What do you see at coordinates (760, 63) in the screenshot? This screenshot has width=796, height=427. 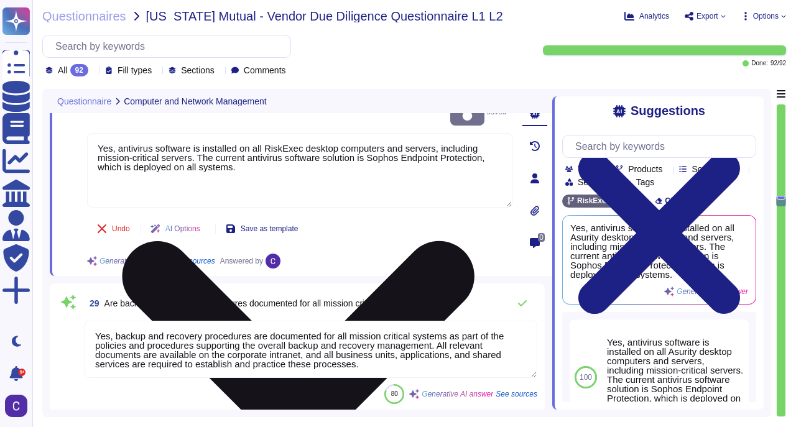 I see `span: Done:` at bounding box center [760, 63].